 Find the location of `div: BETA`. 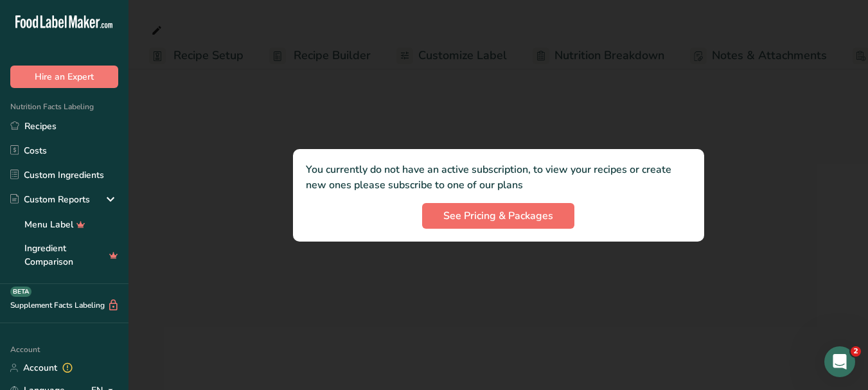

div: BETA is located at coordinates (21, 292).